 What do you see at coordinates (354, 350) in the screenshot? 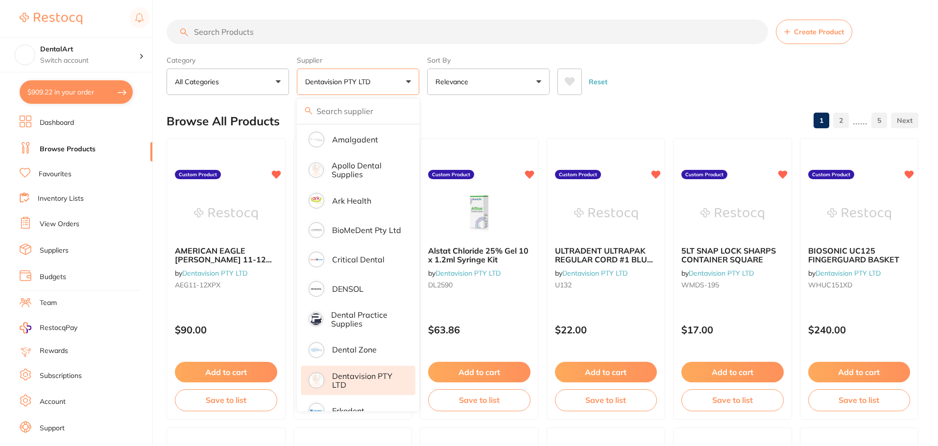
I see `p: Dental Zone` at bounding box center [354, 350].